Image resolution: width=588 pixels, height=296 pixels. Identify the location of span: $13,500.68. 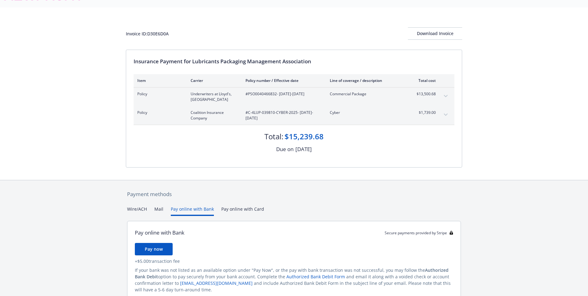
(424, 94).